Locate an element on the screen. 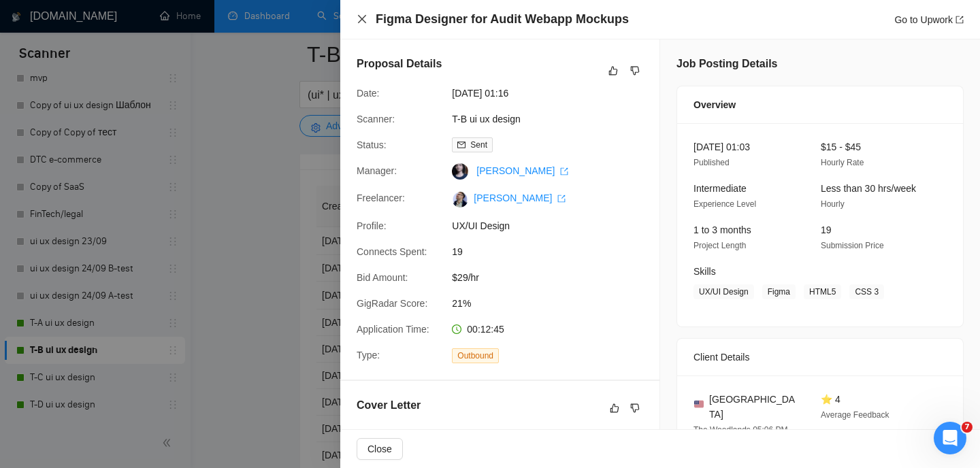 This screenshot has height=468, width=980. img: c1OJkIx-IadjRms18ePMftOofhKLVhqZZQLjKjBy8mNgn5WQQo-UtPhwQ197ONuZaa is located at coordinates (460, 199).